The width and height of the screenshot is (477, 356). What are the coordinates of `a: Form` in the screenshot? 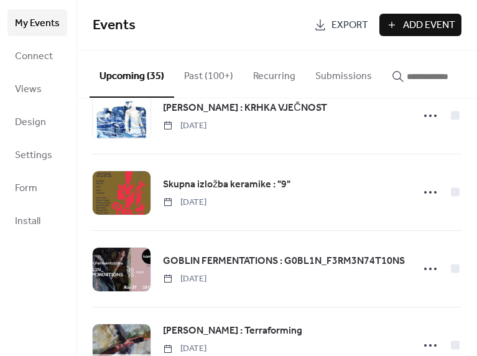 It's located at (37, 187).